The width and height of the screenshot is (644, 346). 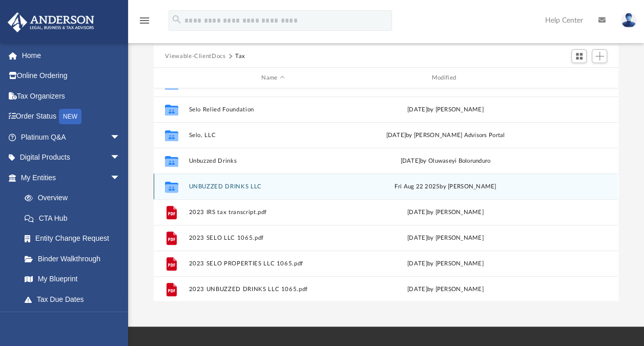 I want to click on a: Overview, so click(x=75, y=198).